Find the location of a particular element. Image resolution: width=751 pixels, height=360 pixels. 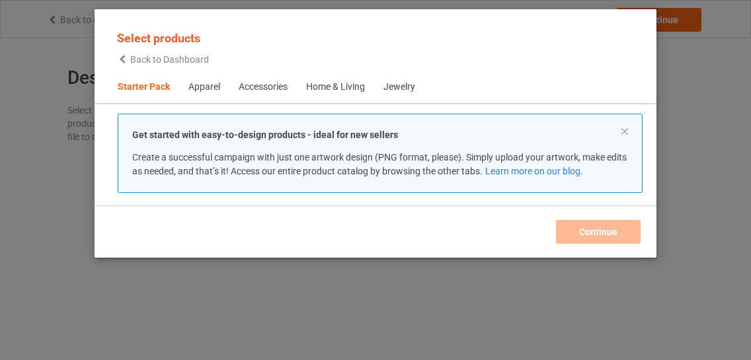

strong: Get started with easy-to-design products - ideal for new sellers is located at coordinates (265, 135).